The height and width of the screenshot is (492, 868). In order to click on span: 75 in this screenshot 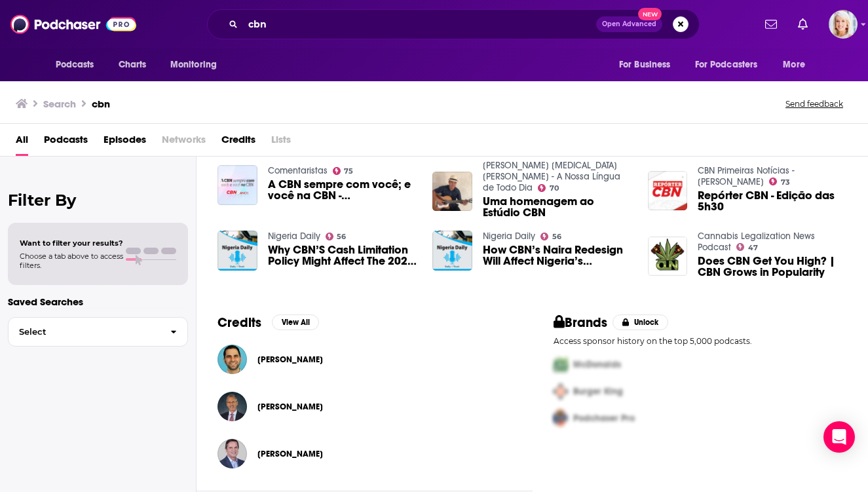, I will do `click(349, 171)`.